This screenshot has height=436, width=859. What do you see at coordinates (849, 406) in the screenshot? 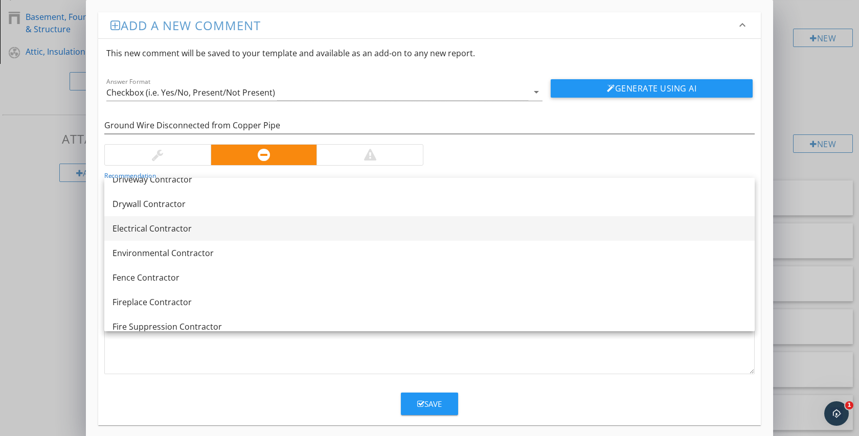
I see `span: 1` at bounding box center [849, 406].